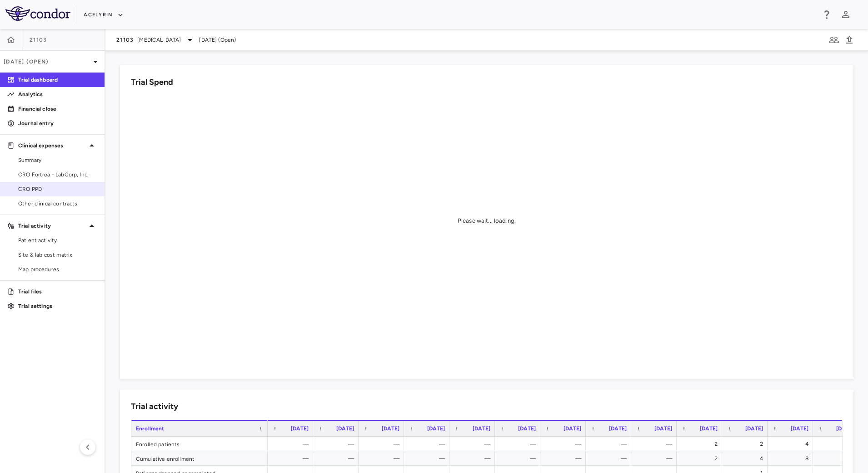  Describe the element at coordinates (58, 292) in the screenshot. I see `p: Trial files` at that location.